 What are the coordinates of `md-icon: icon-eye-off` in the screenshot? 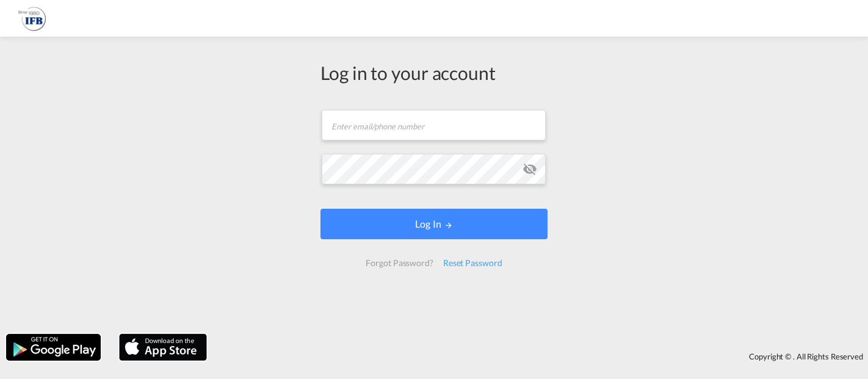 It's located at (530, 169).